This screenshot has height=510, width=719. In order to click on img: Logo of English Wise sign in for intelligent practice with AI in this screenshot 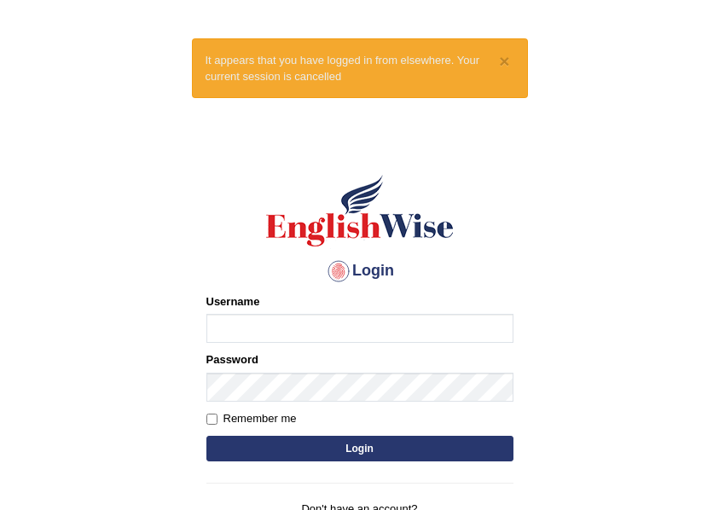, I will do `click(360, 211)`.